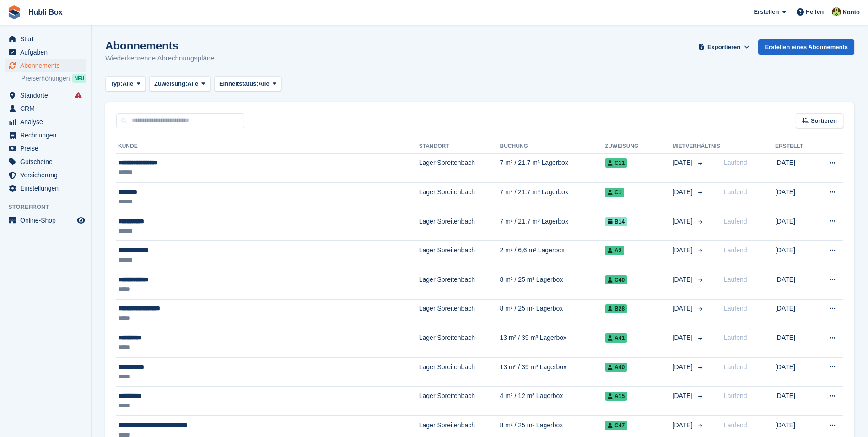  Describe the element at coordinates (639, 147) in the screenshot. I see `th: Zuweisung` at that location.